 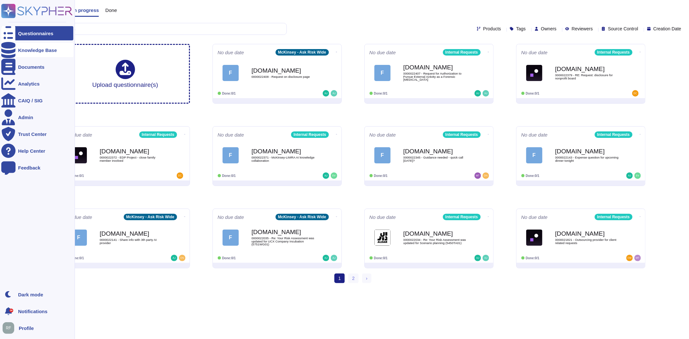 What do you see at coordinates (37, 100) in the screenshot?
I see `a: CAIQ / SIG` at bounding box center [37, 100].